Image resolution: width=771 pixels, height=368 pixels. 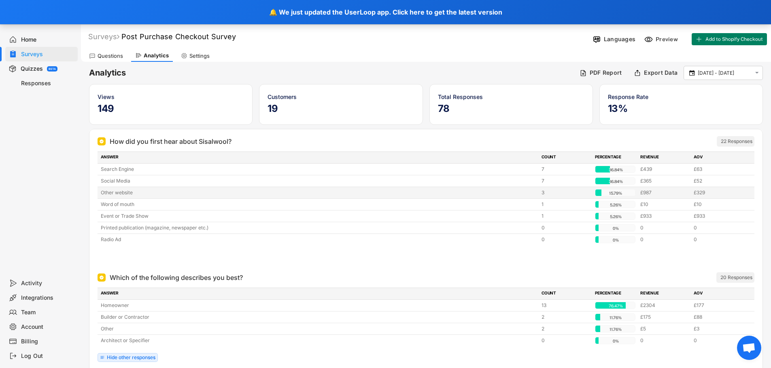 What do you see at coordinates (318, 306) in the screenshot?
I see `div: Homeowner` at bounding box center [318, 306].